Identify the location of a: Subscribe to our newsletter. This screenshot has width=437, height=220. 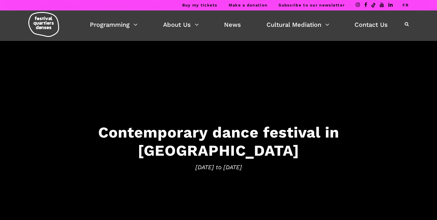
(312, 5).